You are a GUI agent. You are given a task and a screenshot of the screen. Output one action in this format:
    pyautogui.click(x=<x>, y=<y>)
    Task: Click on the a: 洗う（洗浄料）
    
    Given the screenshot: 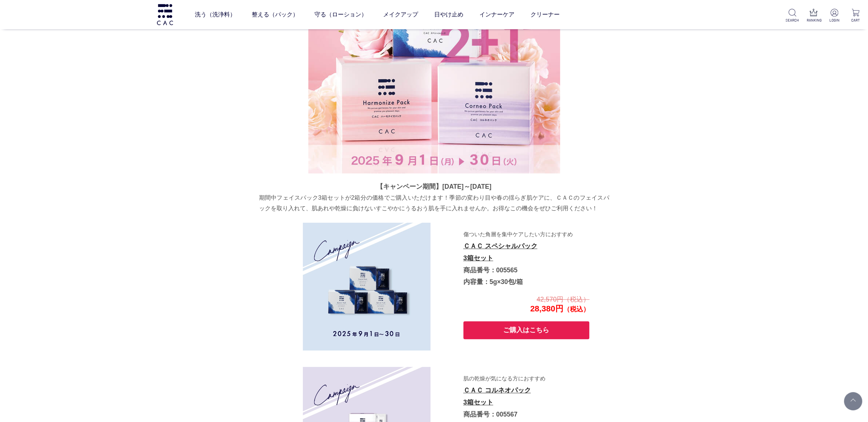 What is the action you would take?
    pyautogui.click(x=215, y=15)
    